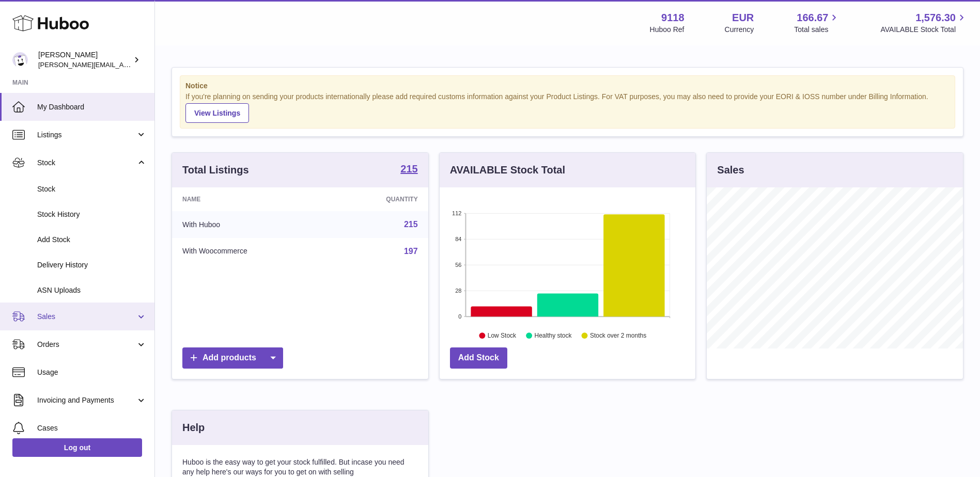 Image resolution: width=980 pixels, height=477 pixels. Describe the element at coordinates (251, 251) in the screenshot. I see `td: With Woocommerce` at that location.